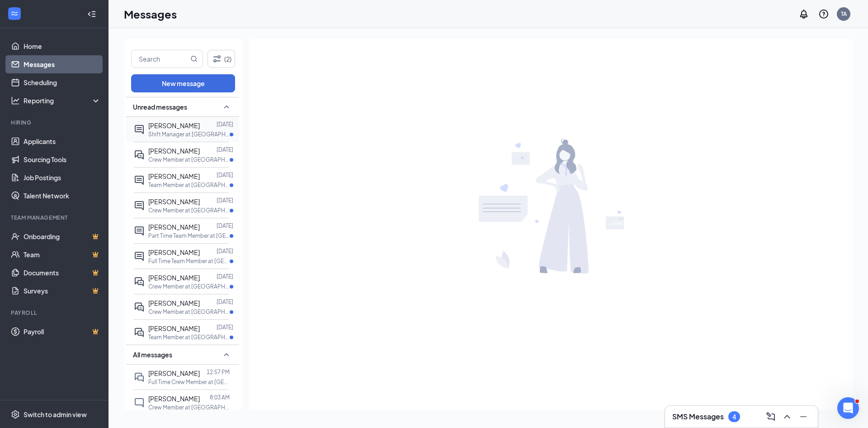  What do you see at coordinates (55, 217) in the screenshot?
I see `div: Team Management` at bounding box center [55, 217].